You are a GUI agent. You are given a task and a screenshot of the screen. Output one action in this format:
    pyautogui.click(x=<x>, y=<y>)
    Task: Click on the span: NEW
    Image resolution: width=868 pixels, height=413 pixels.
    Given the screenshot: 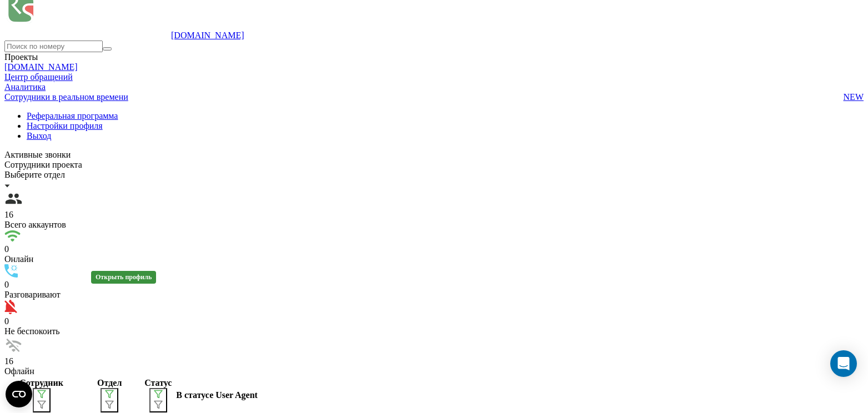 What is the action you would take?
    pyautogui.click(x=854, y=97)
    